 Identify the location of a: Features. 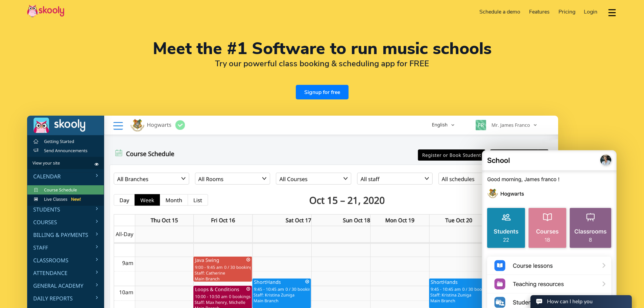
(539, 12).